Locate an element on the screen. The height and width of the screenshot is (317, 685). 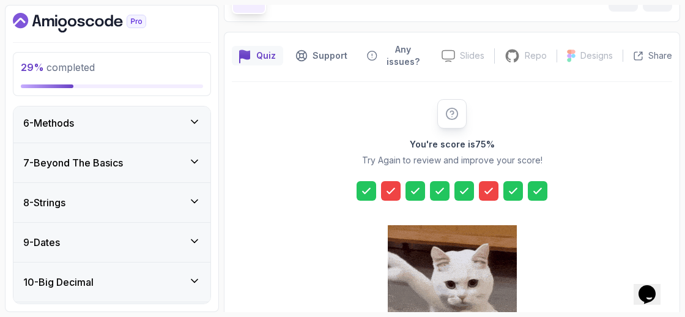
h3: 7 - Beyond The Basics is located at coordinates (73, 163).